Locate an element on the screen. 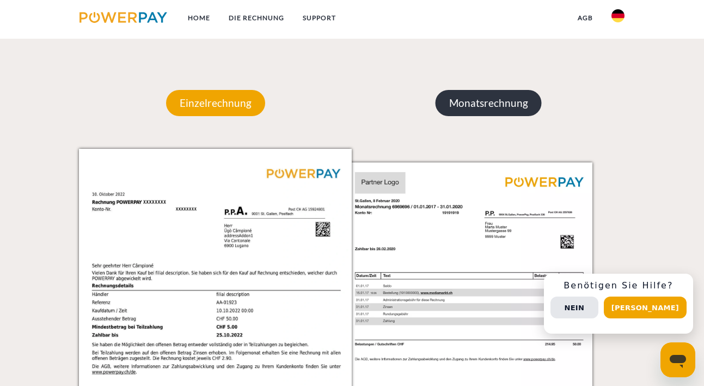  p: Einzelrechnung is located at coordinates (216, 103).